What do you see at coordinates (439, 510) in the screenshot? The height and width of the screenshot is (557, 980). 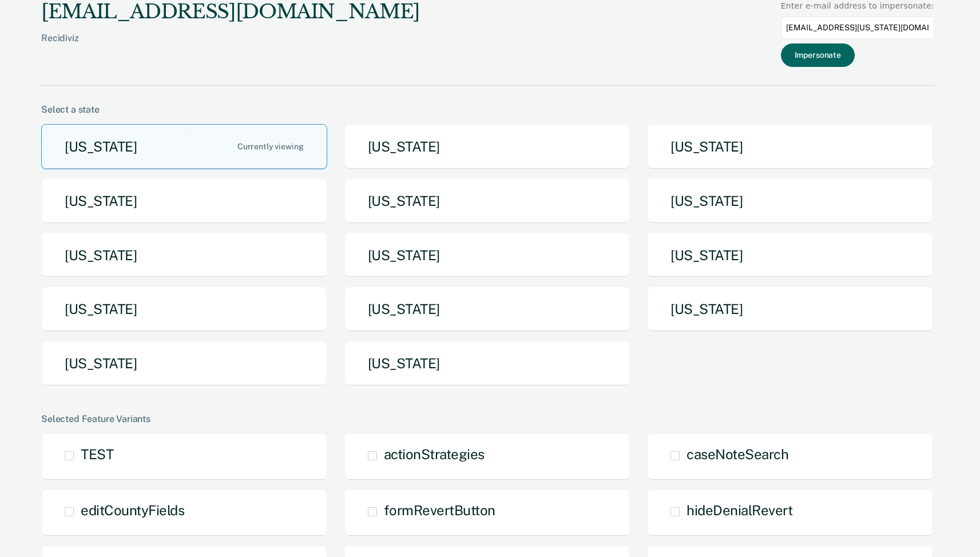 I see `span: formRevertButton` at bounding box center [439, 510].